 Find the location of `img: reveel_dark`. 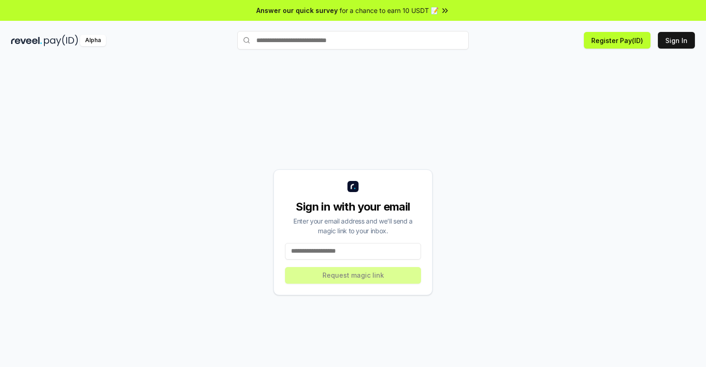

img: reveel_dark is located at coordinates (26, 40).